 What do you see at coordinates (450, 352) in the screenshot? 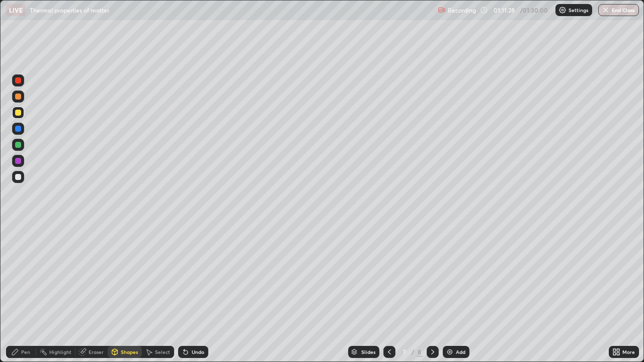
I see `img: add-slide-button` at bounding box center [450, 352].